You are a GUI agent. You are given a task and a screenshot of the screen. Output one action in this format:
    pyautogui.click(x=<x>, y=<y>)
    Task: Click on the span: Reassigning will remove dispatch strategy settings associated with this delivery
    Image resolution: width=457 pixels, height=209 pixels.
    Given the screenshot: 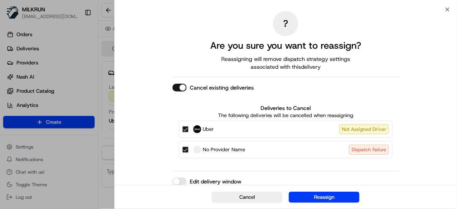 What is the action you would take?
    pyautogui.click(x=285, y=63)
    